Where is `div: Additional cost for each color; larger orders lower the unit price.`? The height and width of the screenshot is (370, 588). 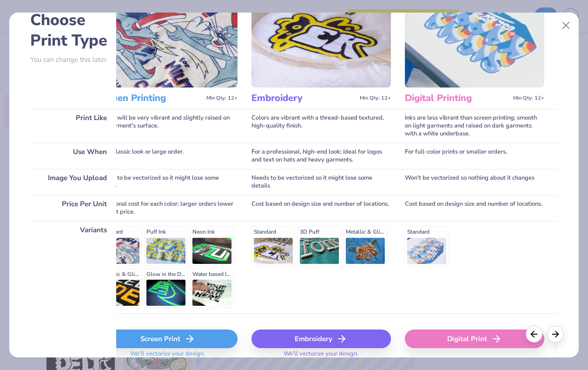
div: Additional cost for each color; larger orders lower the unit price. is located at coordinates (168, 208).